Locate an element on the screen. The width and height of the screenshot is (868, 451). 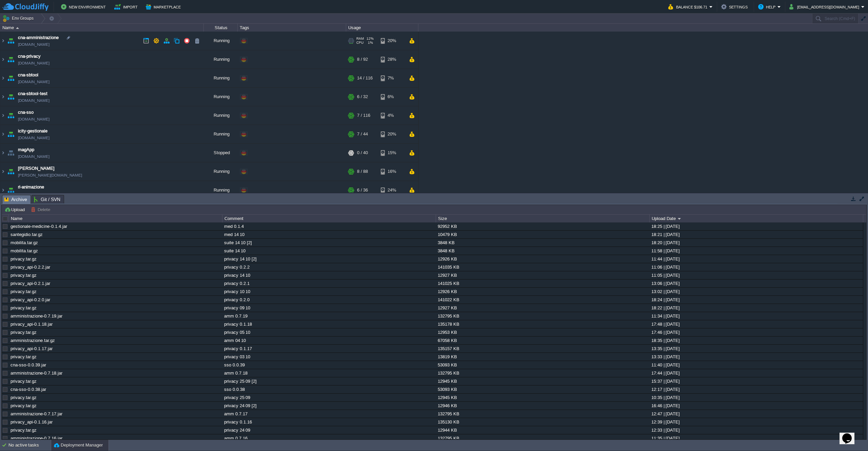
div: 135157 KB is located at coordinates (542, 348).